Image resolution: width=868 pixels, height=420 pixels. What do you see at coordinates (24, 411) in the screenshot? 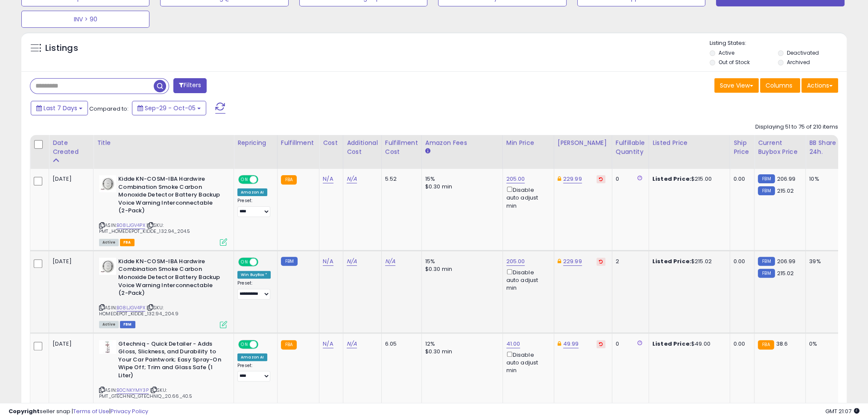
I see `strong: Copyright` at bounding box center [24, 411].